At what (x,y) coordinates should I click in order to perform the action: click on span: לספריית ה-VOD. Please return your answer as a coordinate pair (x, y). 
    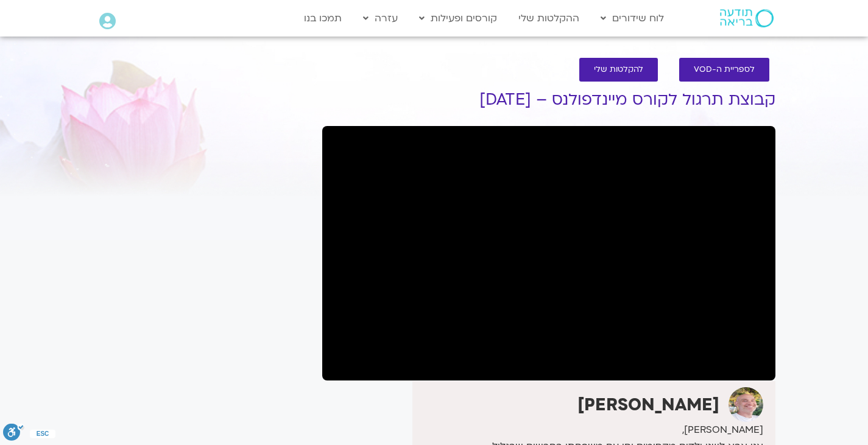
    Looking at the image, I should click on (724, 70).